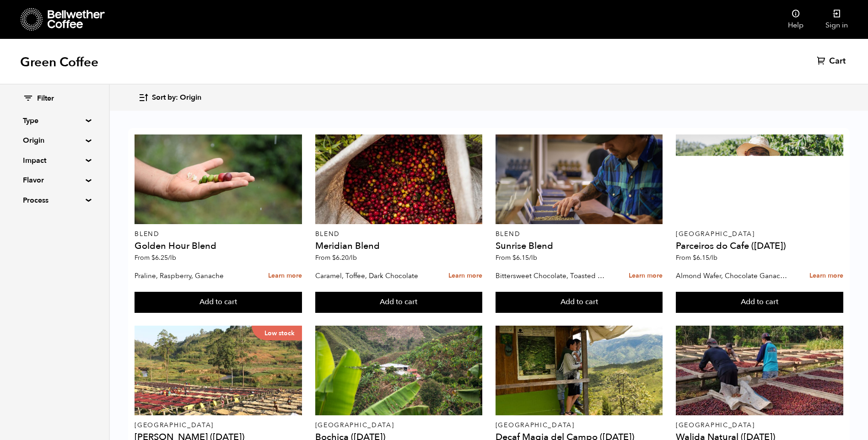 This screenshot has width=868, height=440. What do you see at coordinates (45, 99) in the screenshot?
I see `span: Filter` at bounding box center [45, 99].